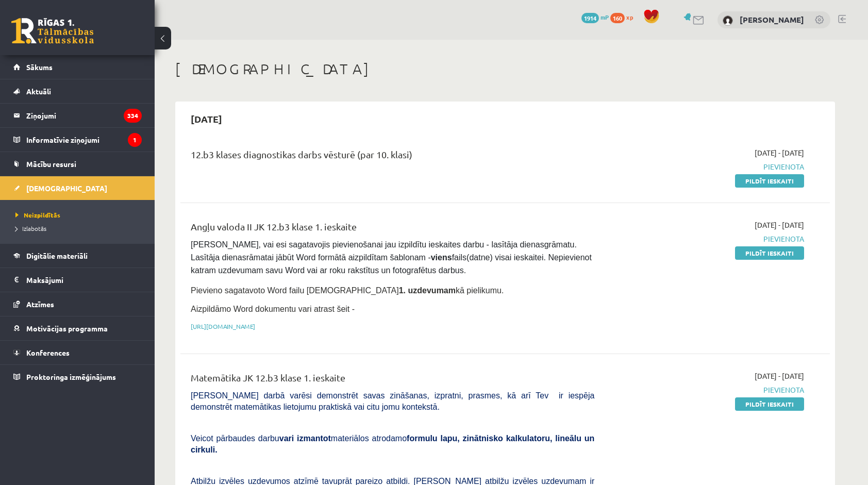 The image size is (868, 485). Describe the element at coordinates (51, 164) in the screenshot. I see `span: Mācību resursi` at that location.